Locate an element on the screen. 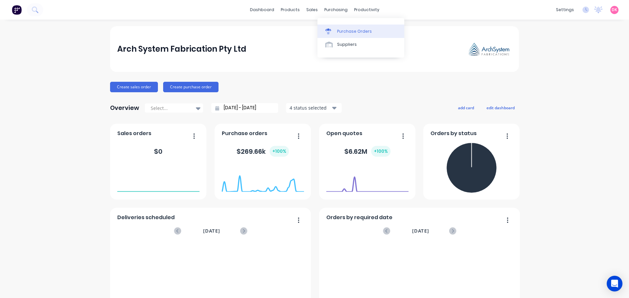 The image size is (629, 298). div: settings is located at coordinates (565, 10).